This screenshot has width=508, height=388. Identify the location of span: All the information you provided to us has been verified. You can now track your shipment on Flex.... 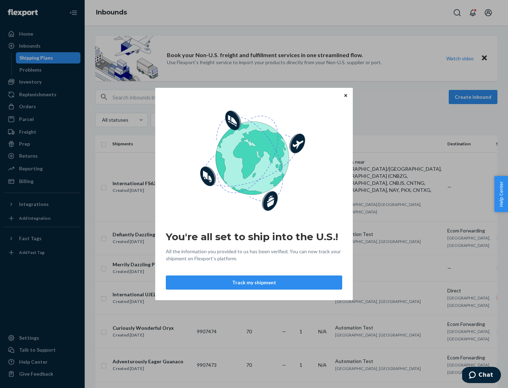
(254, 255).